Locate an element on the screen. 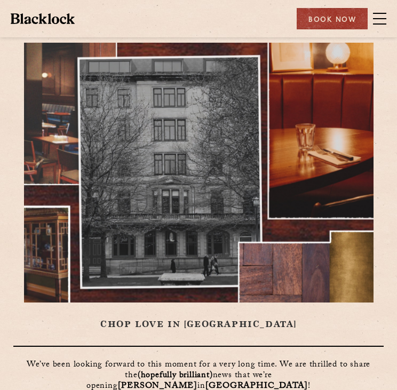  div: Book Now is located at coordinates (332, 19).